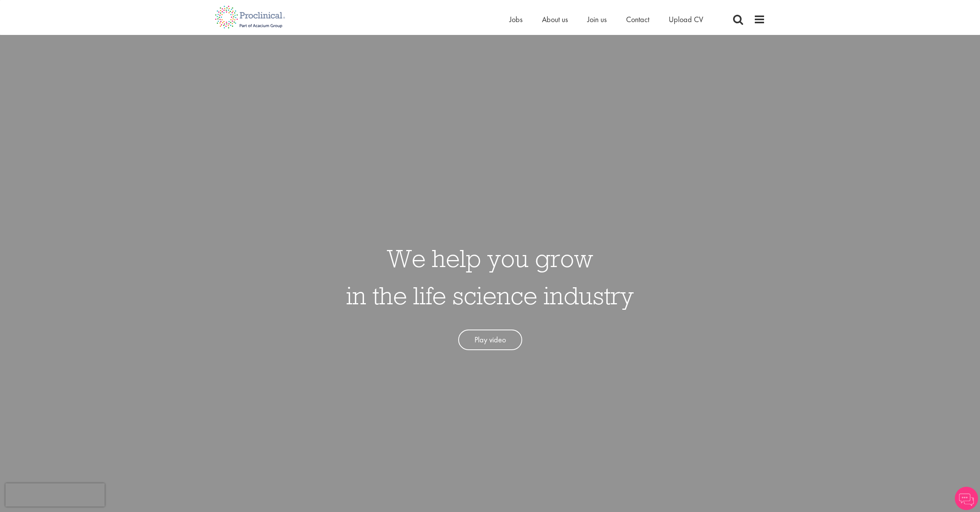  I want to click on a: Upload CV, so click(685, 19).